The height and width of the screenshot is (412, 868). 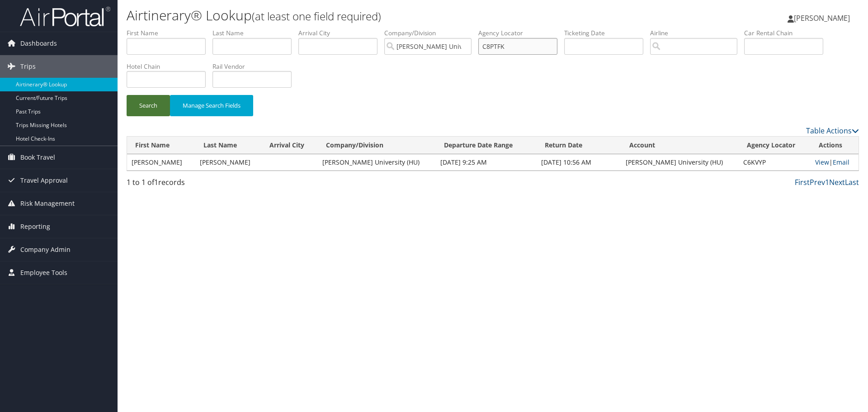 I want to click on th: Arrival City: activate to sort column ascending, so click(x=289, y=145).